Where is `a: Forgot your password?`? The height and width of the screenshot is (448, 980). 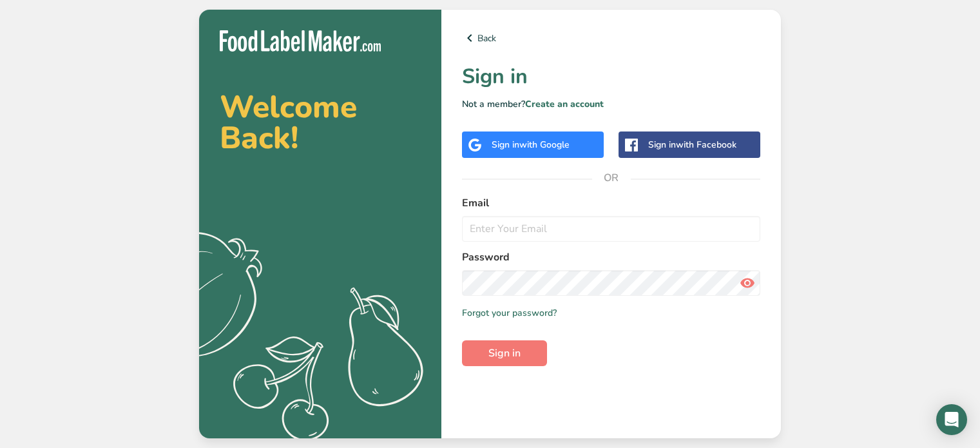 a: Forgot your password? is located at coordinates (509, 313).